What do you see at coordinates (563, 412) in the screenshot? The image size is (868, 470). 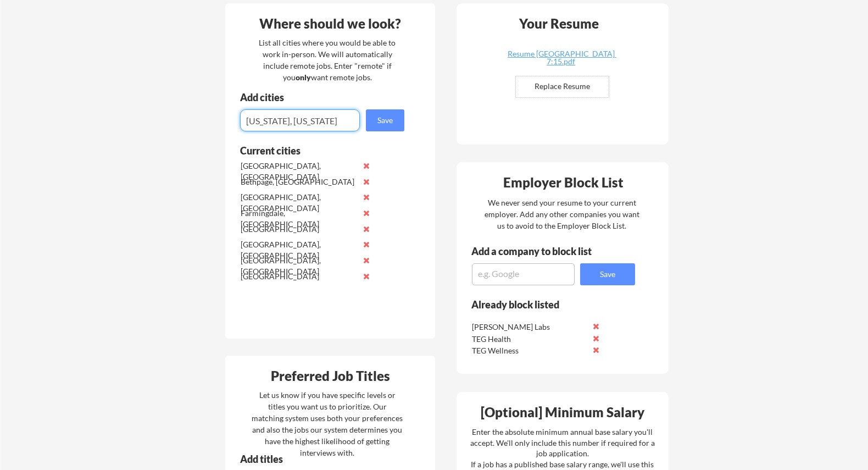 I see `div: [Optional] Minimum Salary` at bounding box center [563, 412].